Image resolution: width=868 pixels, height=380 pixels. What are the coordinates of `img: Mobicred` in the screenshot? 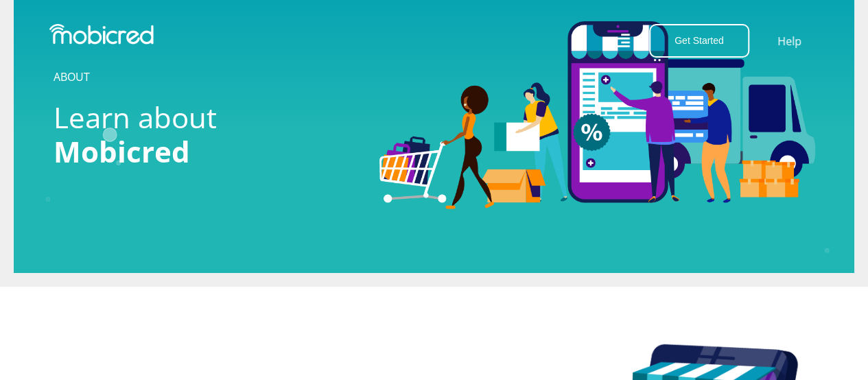 It's located at (102, 34).